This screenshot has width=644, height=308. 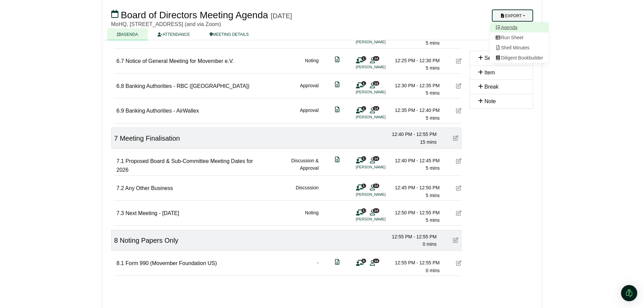 What do you see at coordinates (121, 188) in the screenshot?
I see `span: 7.2` at bounding box center [121, 188].